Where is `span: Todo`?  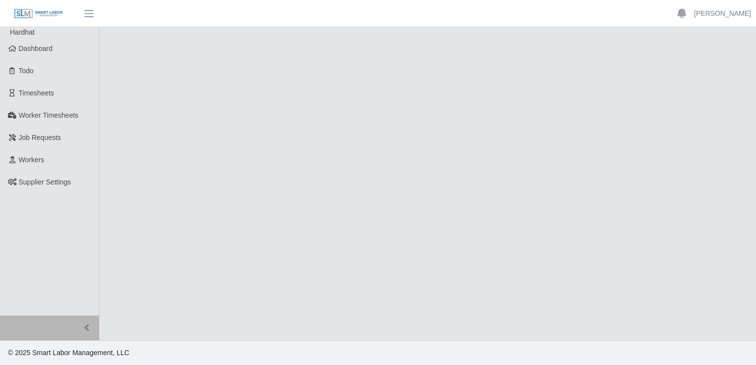
span: Todo is located at coordinates (26, 71).